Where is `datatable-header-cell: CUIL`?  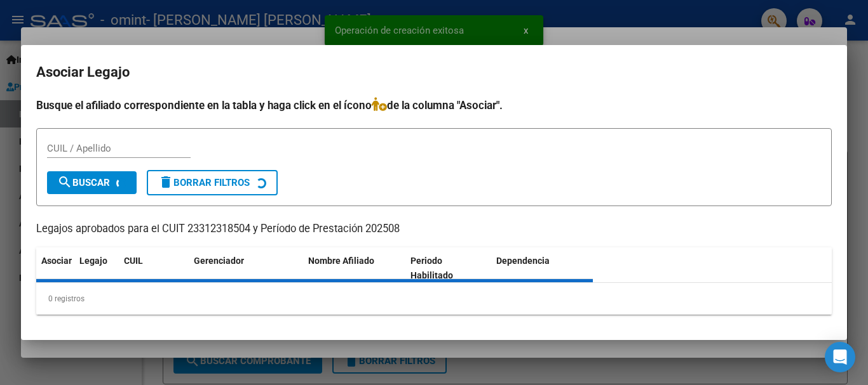
datatable-header-cell: CUIL is located at coordinates (153, 268).